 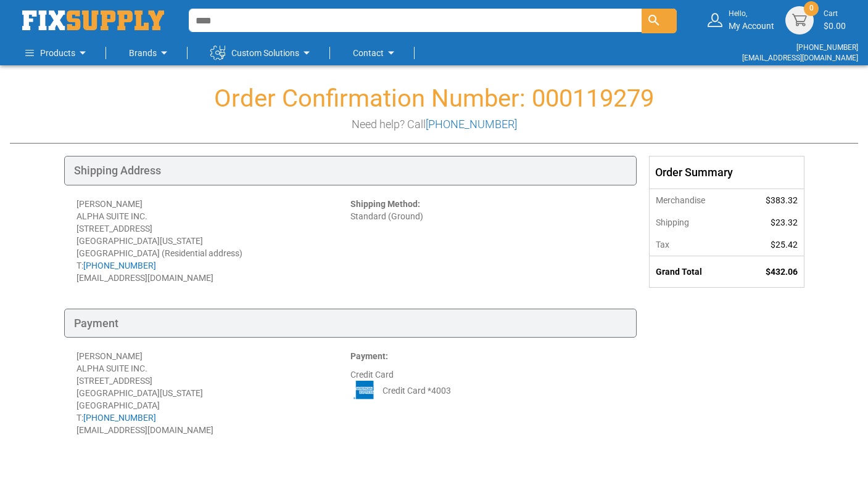 What do you see at coordinates (150, 53) in the screenshot?
I see `a: Brands` at bounding box center [150, 53].